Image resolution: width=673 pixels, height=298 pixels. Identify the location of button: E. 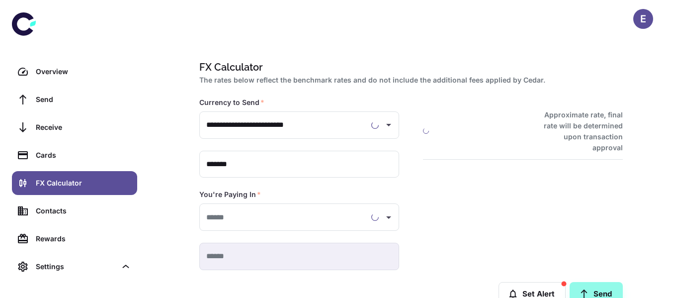
(643, 19).